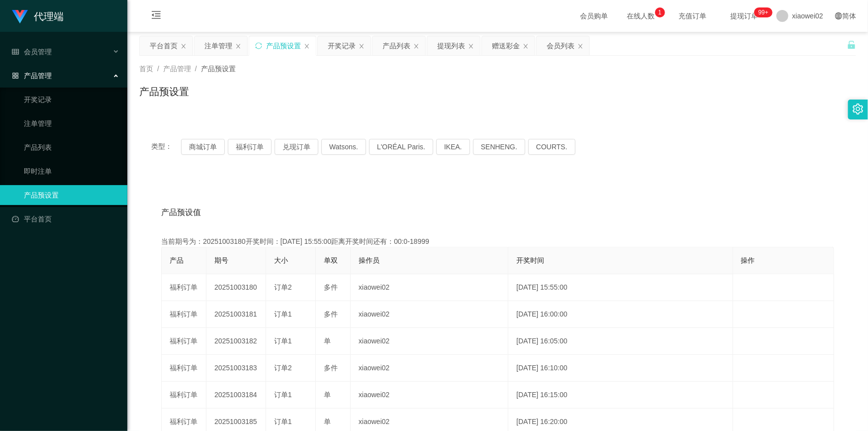  Describe the element at coordinates (745, 16) in the screenshot. I see `span: 提现订单` at that location.